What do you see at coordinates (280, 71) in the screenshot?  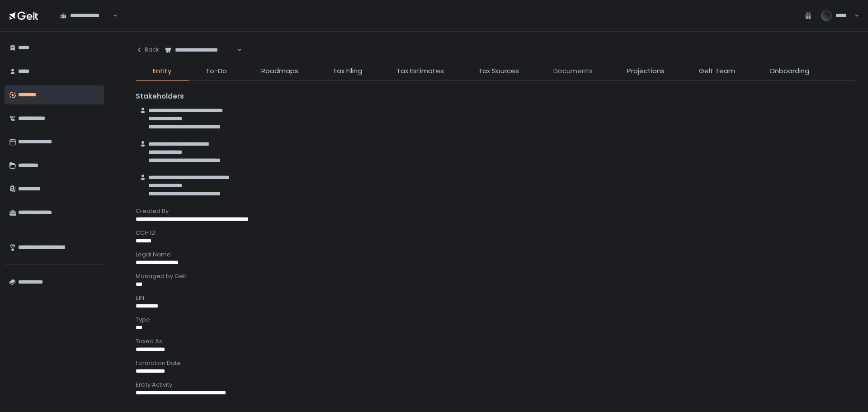 I see `span: Roadmaps` at bounding box center [280, 71].